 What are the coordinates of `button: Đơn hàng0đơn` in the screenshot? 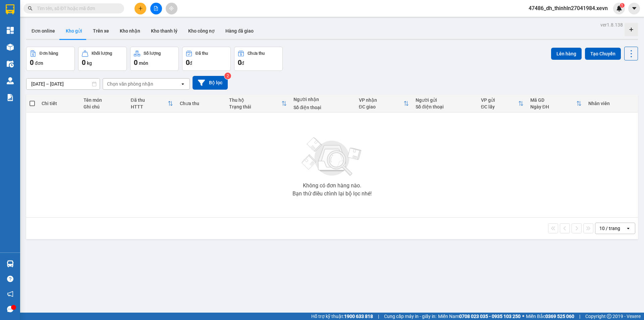 It's located at (51, 59).